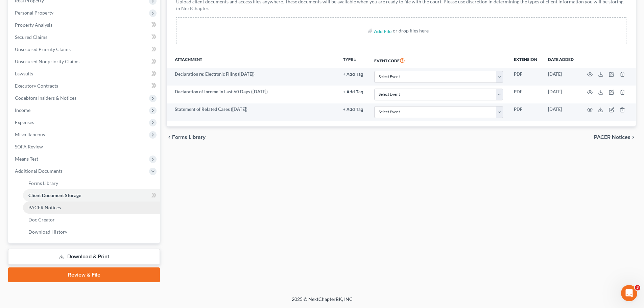 Image resolution: width=644 pixels, height=308 pixels. What do you see at coordinates (31, 37) in the screenshot?
I see `span: Secured Claims` at bounding box center [31, 37].